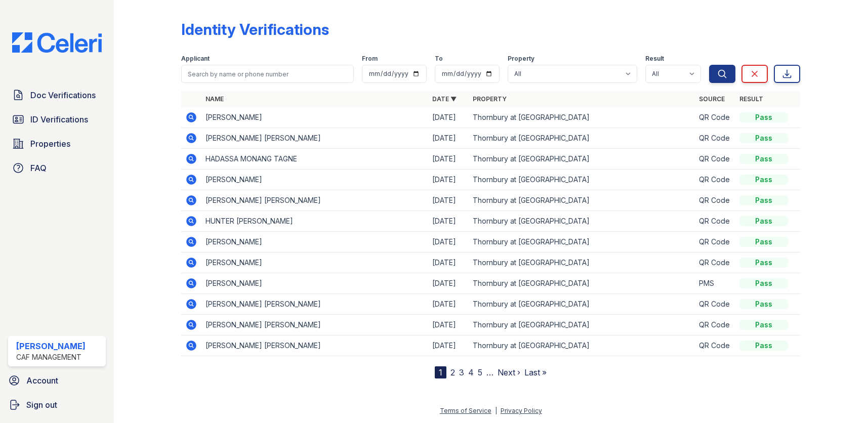 The width and height of the screenshot is (868, 423). Describe the element at coordinates (57, 404) in the screenshot. I see `button: Sign out` at that location.